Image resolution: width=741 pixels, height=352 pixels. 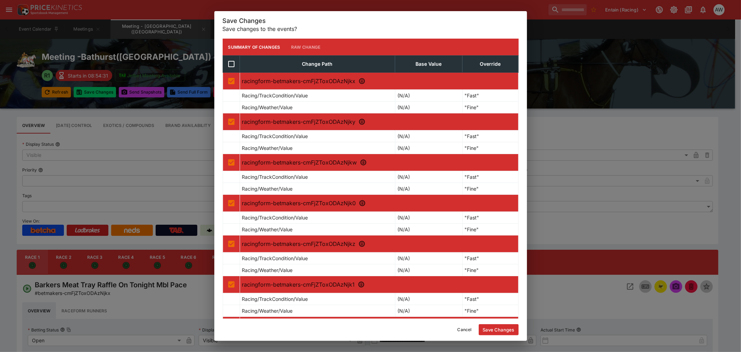 What do you see at coordinates (254, 47) in the screenshot?
I see `button: Summary of Changes` at bounding box center [254, 47].